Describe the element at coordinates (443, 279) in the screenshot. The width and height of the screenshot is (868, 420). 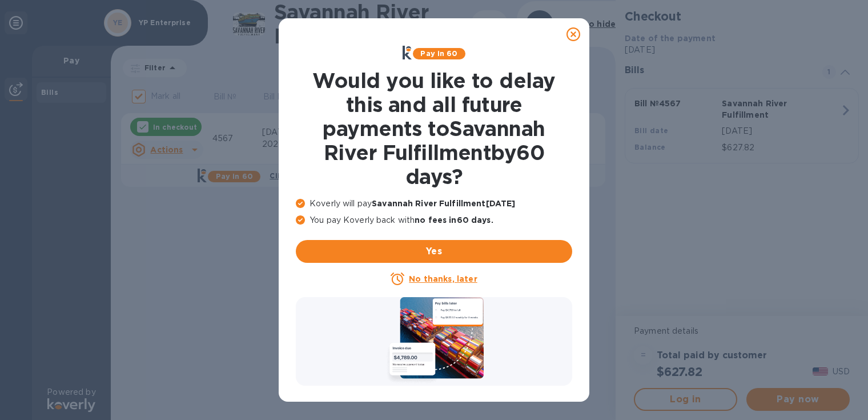
I see `u: No thanks, later` at that location.